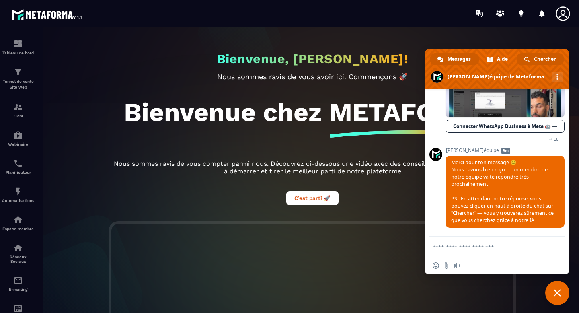 The height and width of the screenshot is (313, 579). What do you see at coordinates (502, 59) in the screenshot?
I see `span: Aide` at bounding box center [502, 59].